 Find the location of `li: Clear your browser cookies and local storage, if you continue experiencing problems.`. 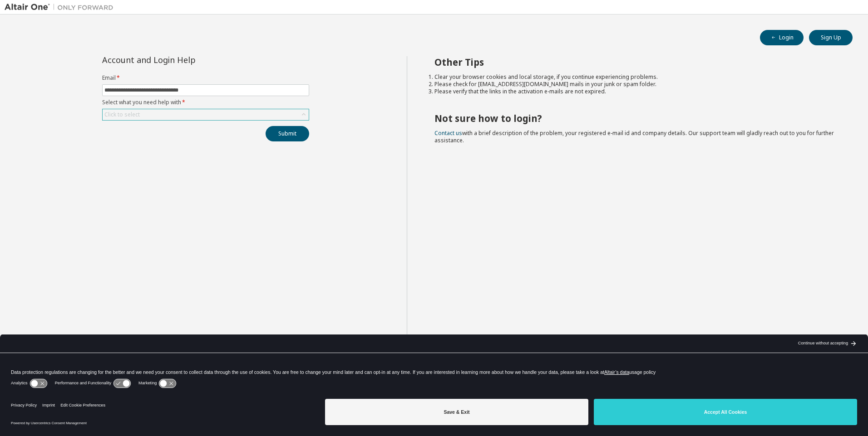

li: Clear your browser cookies and local storage, if you continue experiencing problems. is located at coordinates (636, 77).